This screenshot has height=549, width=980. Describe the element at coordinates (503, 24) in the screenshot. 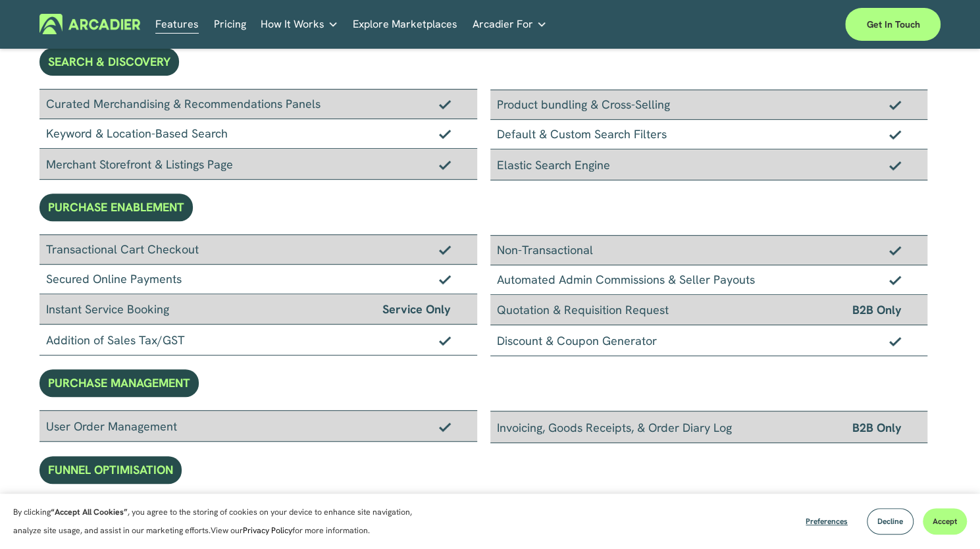

I see `span: Arcadier For` at that location.